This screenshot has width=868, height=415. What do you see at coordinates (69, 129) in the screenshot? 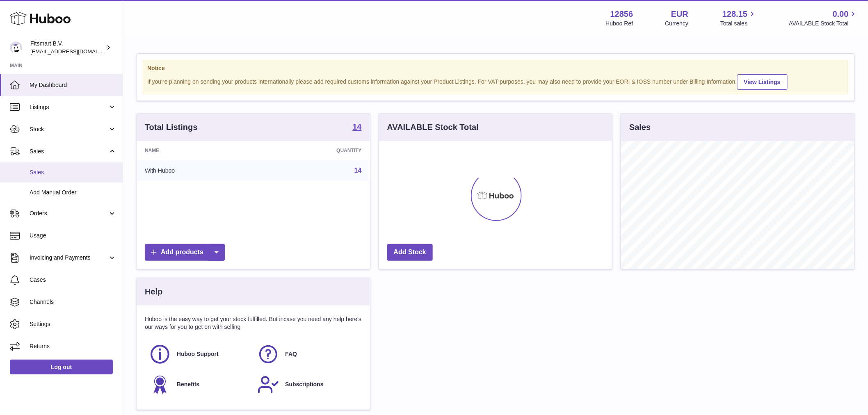
I see `span: Stock` at bounding box center [69, 129].